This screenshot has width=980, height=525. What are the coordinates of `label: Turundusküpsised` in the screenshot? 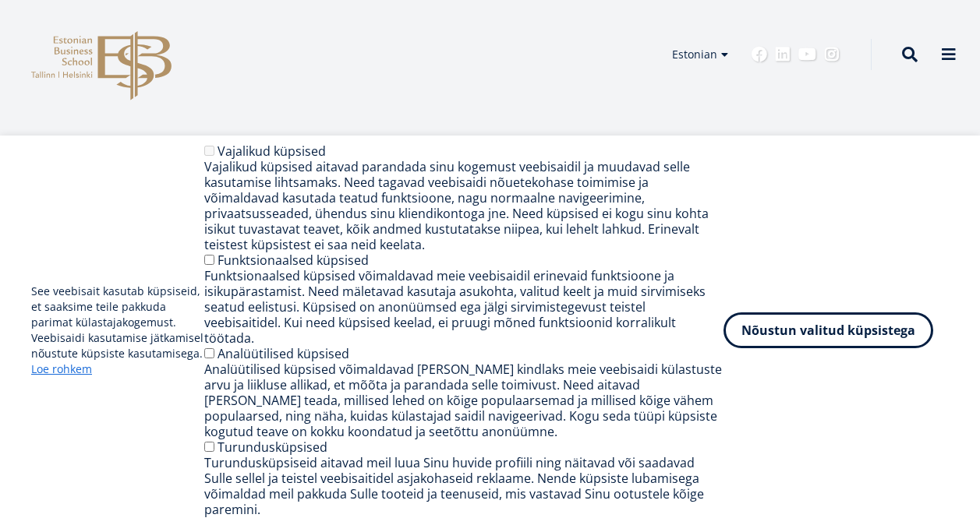 It's located at (273, 448).